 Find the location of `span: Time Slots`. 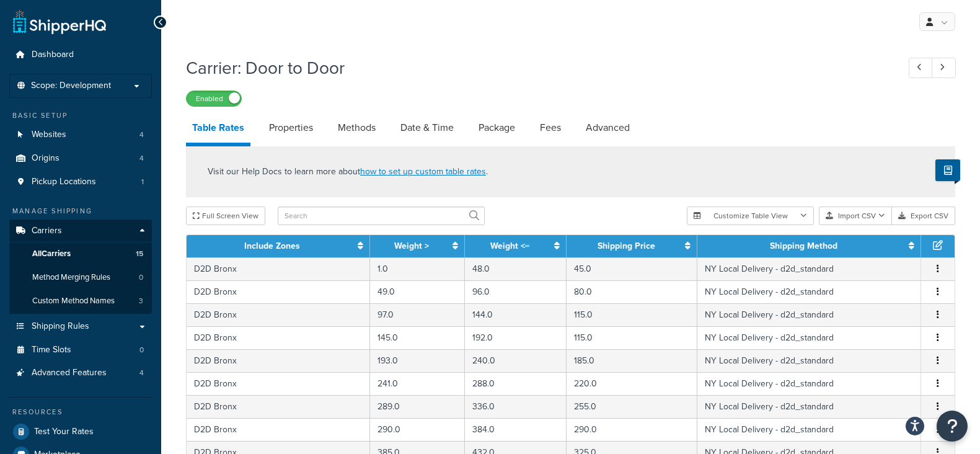

span: Time Slots is located at coordinates (51, 350).